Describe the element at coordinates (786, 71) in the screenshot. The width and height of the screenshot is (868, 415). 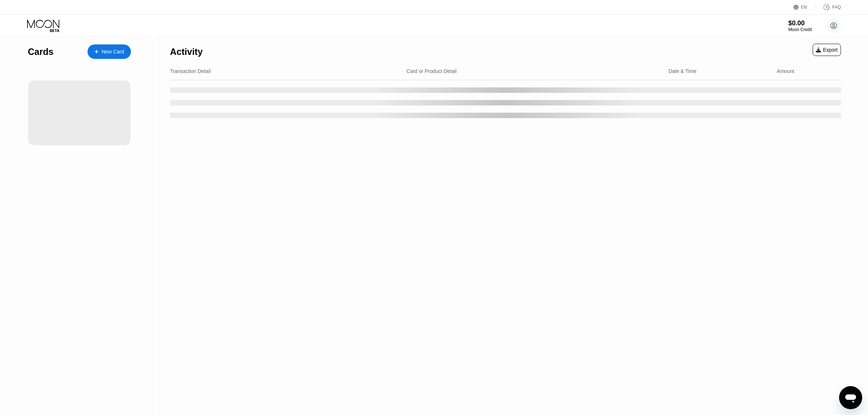
I see `div: Amount` at that location.